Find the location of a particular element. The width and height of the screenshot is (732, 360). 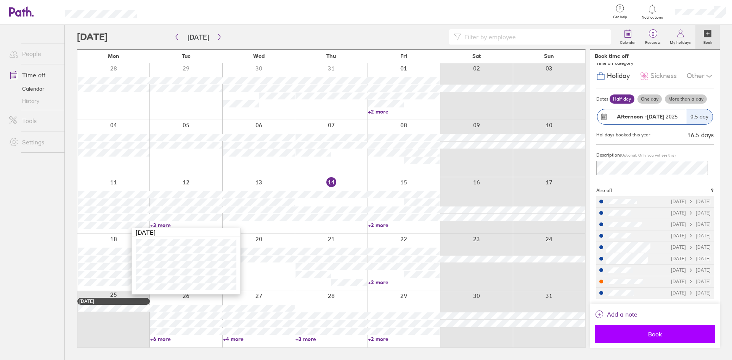

span: Sickness is located at coordinates (663, 76).